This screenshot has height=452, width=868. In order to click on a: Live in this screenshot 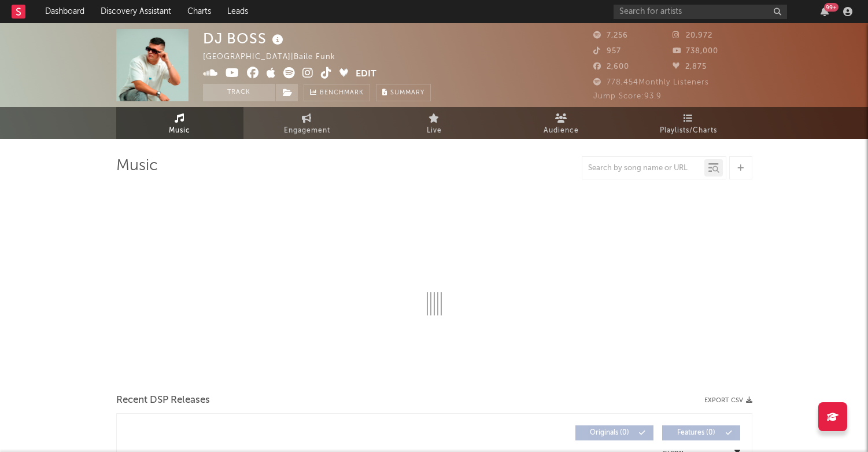, I will do `click(434, 122)`.